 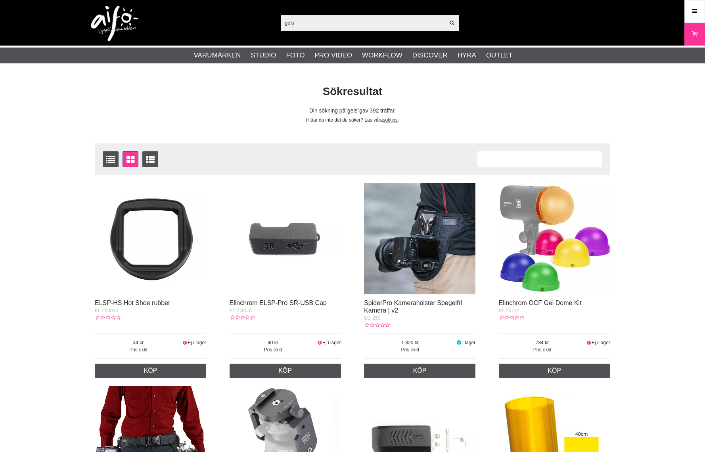 What do you see at coordinates (150, 159) in the screenshot?
I see `a: Utökad listvisning` at bounding box center [150, 159].